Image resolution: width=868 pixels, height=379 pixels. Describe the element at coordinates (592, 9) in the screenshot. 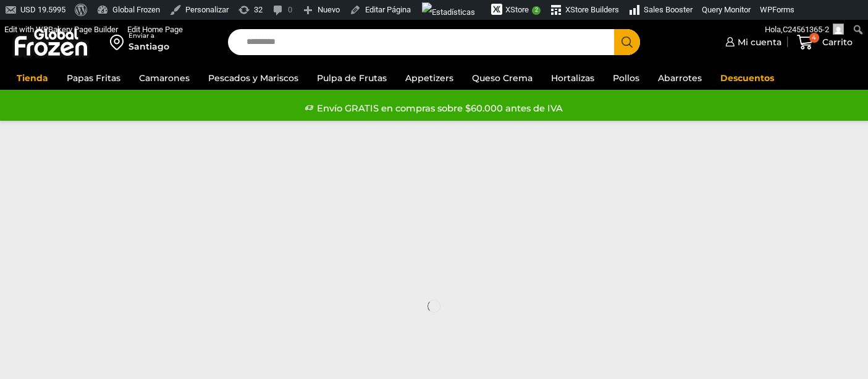

I see `span: XStore Builders` at that location.